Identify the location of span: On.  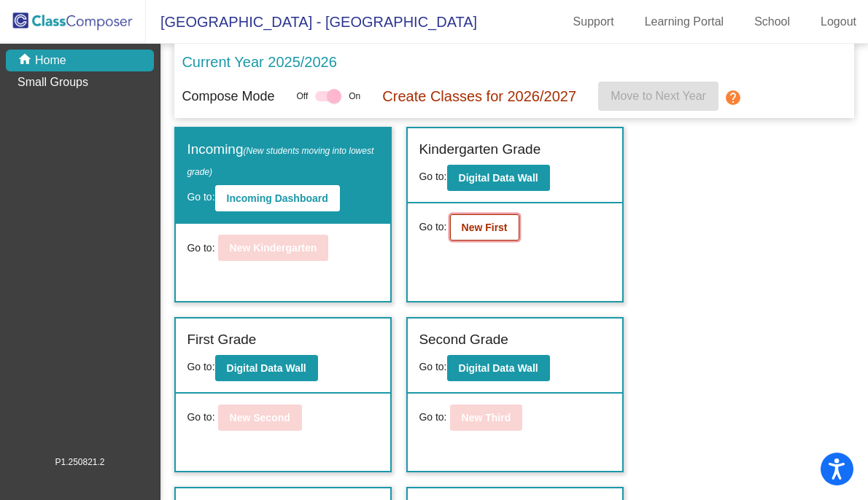
(354, 97).